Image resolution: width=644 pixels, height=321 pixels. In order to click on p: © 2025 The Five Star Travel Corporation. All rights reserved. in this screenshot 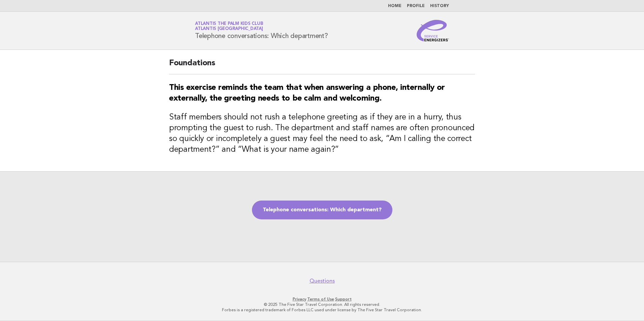, I will do `click(322, 304)`.